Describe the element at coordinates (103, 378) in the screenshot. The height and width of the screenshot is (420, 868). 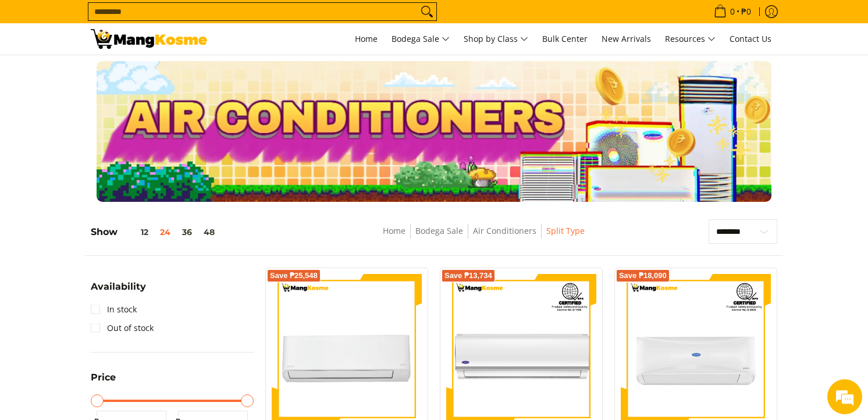
I see `span: Price` at that location.